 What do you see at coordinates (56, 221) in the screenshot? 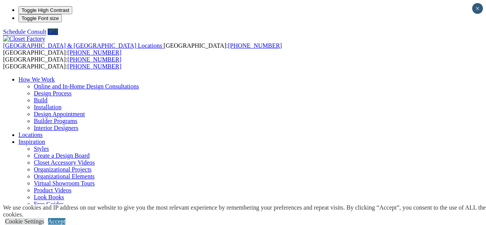
I see `a: Accept` at bounding box center [56, 221].